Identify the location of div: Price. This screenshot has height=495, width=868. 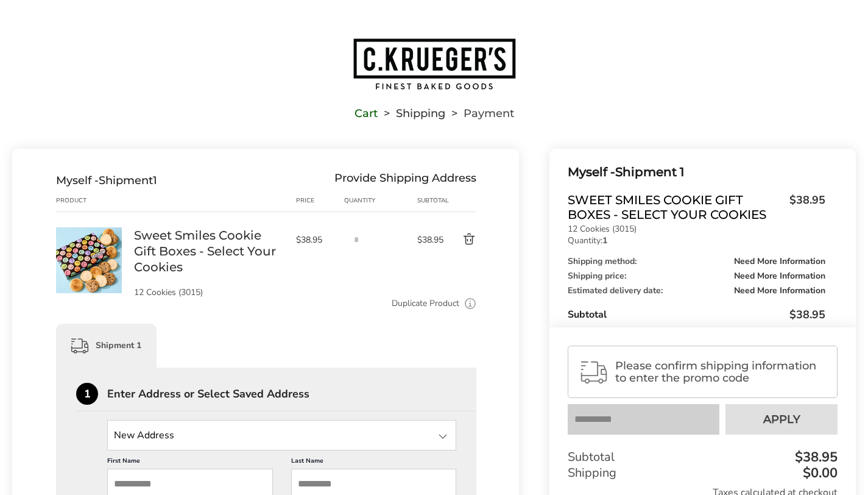
(320, 201).